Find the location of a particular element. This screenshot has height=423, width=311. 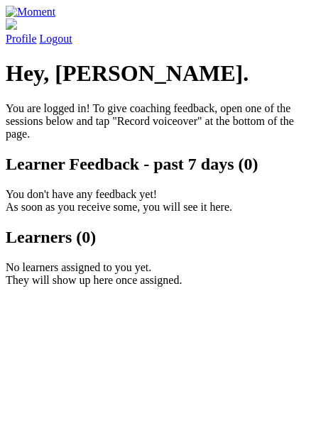

p: You are logged in! To give coaching feedback, open one of the sessions below and tap "Record voic... is located at coordinates (155, 121).